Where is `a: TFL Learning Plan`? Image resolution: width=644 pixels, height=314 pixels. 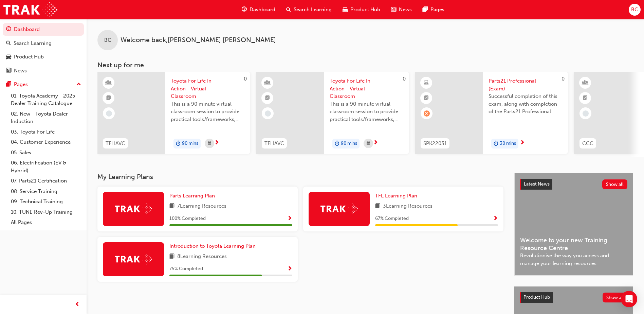 a: TFL Learning Plan is located at coordinates (398, 196).